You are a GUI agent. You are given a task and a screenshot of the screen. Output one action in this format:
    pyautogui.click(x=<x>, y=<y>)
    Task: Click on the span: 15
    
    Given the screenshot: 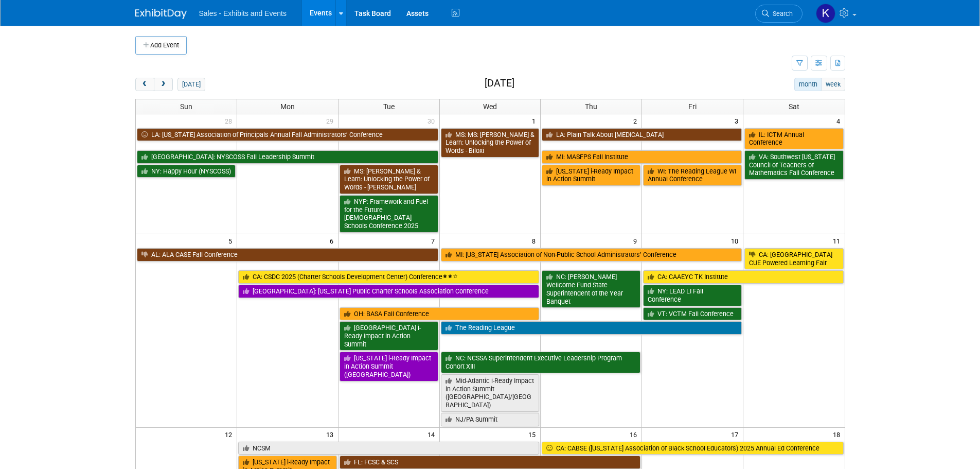 What is the action you would take?
    pyautogui.click(x=533, y=434)
    